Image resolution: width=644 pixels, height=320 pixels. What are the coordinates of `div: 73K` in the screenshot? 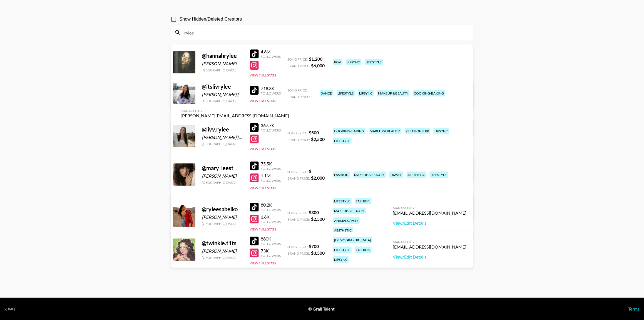 It's located at (271, 251).